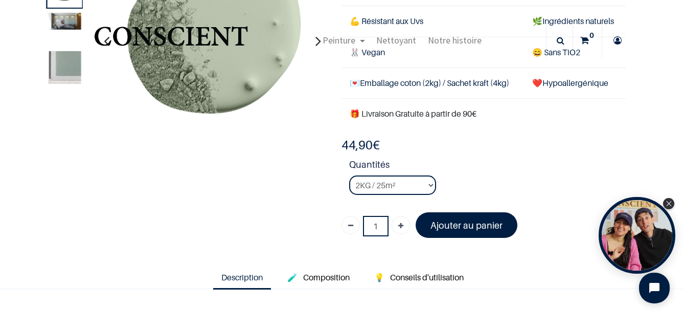  What do you see at coordinates (24, 24) in the screenshot?
I see `button: Open chat widget` at bounding box center [24, 24].